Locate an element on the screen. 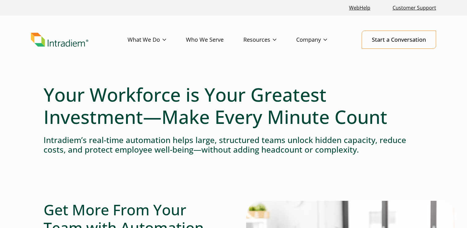  a: Link opens in a new window is located at coordinates (360, 8).